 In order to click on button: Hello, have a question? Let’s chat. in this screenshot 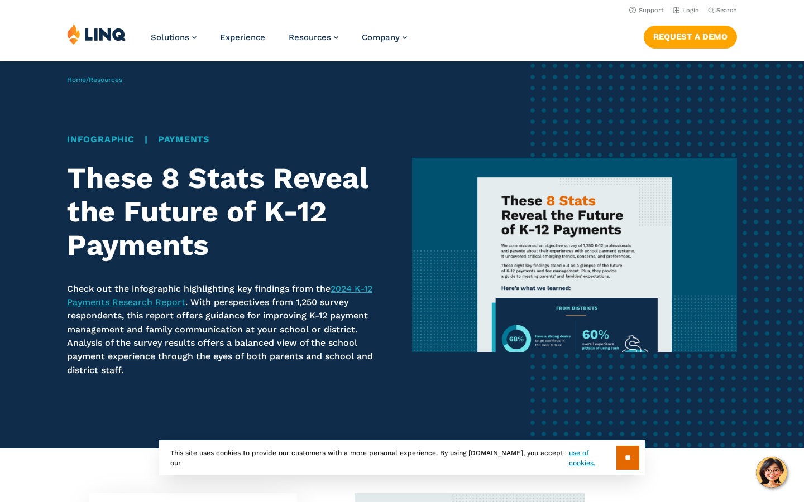, I will do `click(771, 473)`.